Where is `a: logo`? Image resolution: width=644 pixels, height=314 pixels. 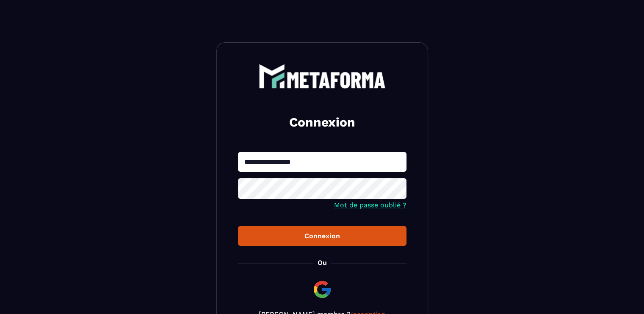
a: logo is located at coordinates (322, 76).